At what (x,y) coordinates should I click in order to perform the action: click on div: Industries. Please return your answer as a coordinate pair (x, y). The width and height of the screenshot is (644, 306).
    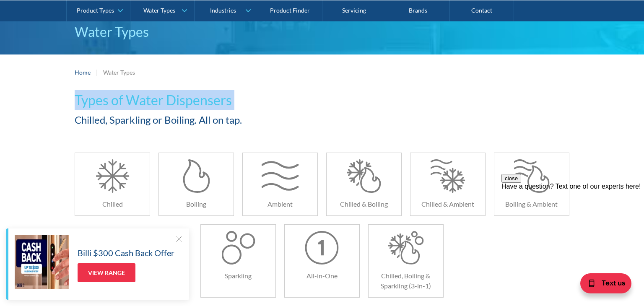
    Looking at the image, I should click on (223, 10).